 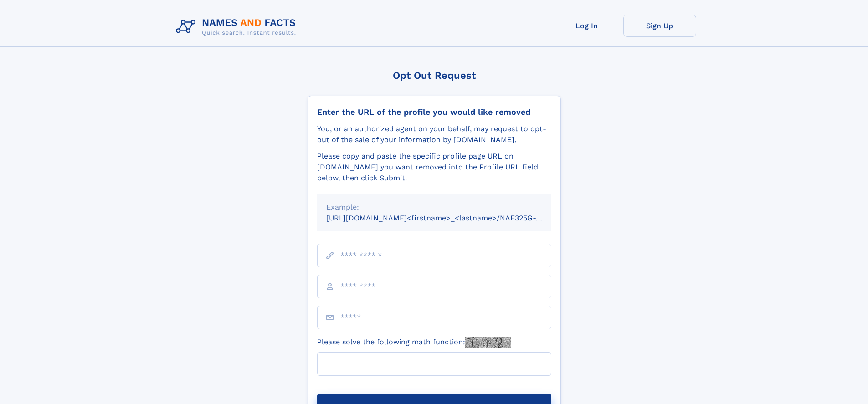 What do you see at coordinates (434, 207) in the screenshot?
I see `div: Example:` at bounding box center [434, 207].